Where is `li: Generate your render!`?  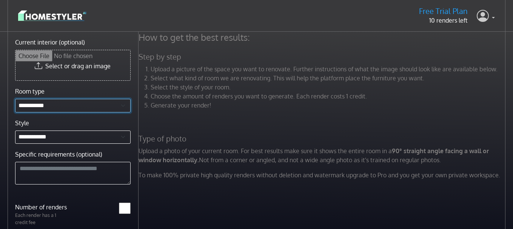
li: Generate your render! is located at coordinates (329, 105).